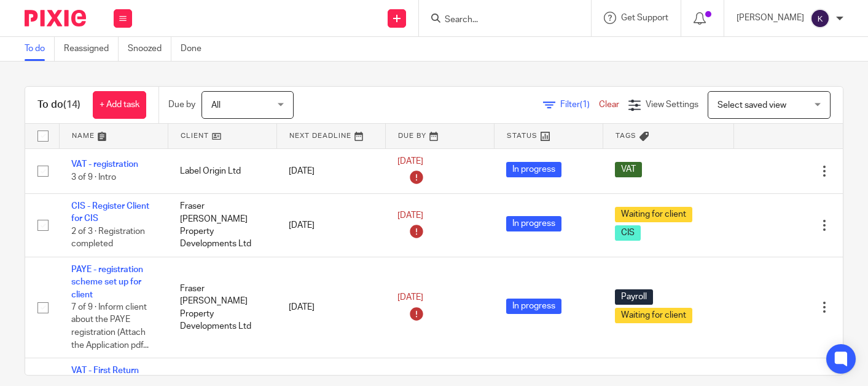  I want to click on a: Snoozed, so click(149, 49).